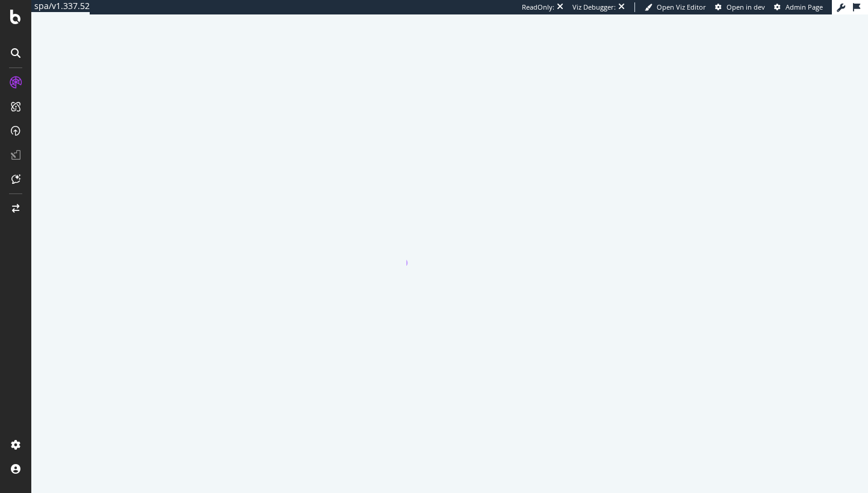  Describe the element at coordinates (798, 7) in the screenshot. I see `a: Admin Page` at that location.